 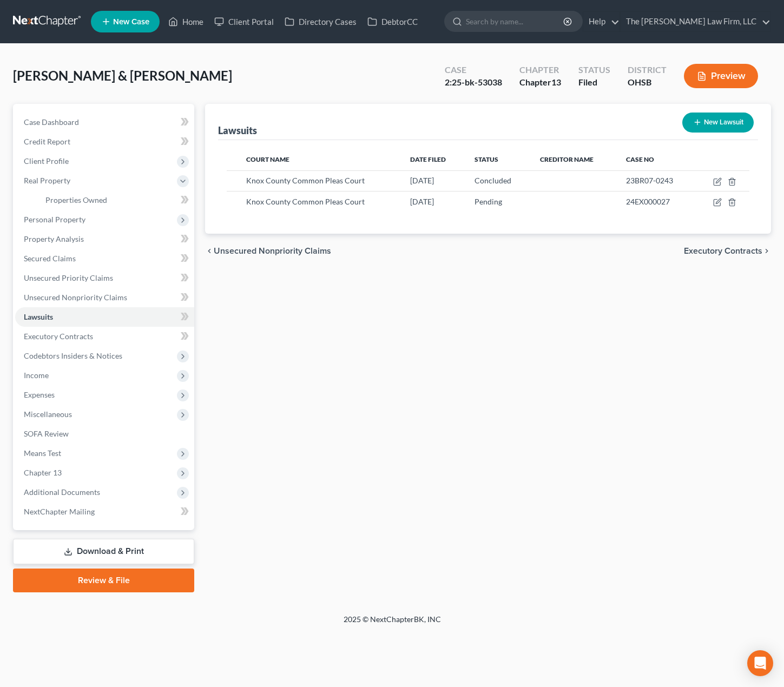 I want to click on button: Preview, so click(x=721, y=76).